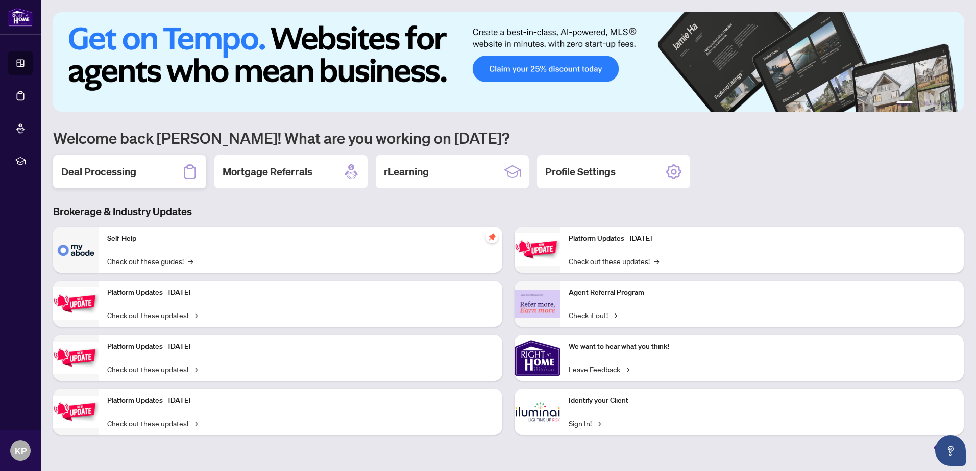  Describe the element at coordinates (580, 172) in the screenshot. I see `h2: Profile Settings` at that location.